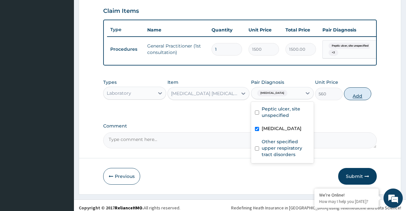 This screenshot has height=211, width=406. Describe the element at coordinates (71, 40) in the screenshot. I see `div: Chat with us now` at that location.